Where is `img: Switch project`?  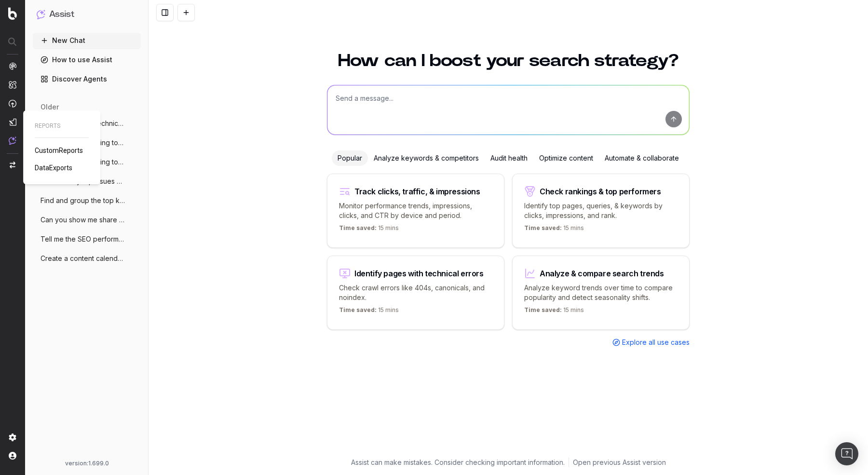 img: Switch project is located at coordinates (12, 165).